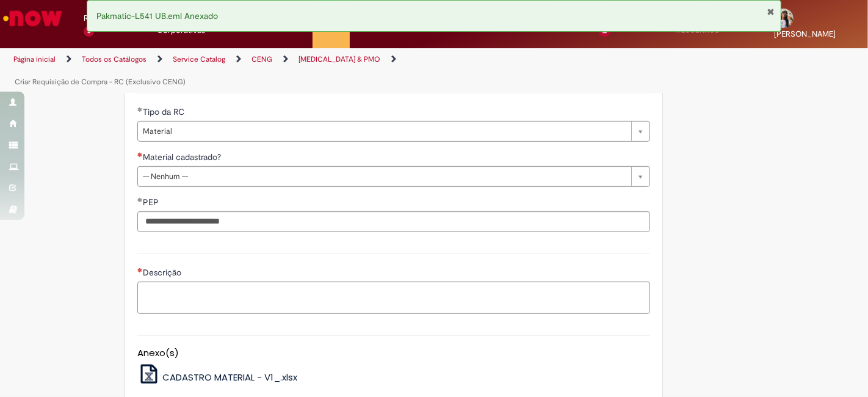 The image size is (868, 397). What do you see at coordinates (394, 222) in the screenshot?
I see `input: PEP` at bounding box center [394, 222].